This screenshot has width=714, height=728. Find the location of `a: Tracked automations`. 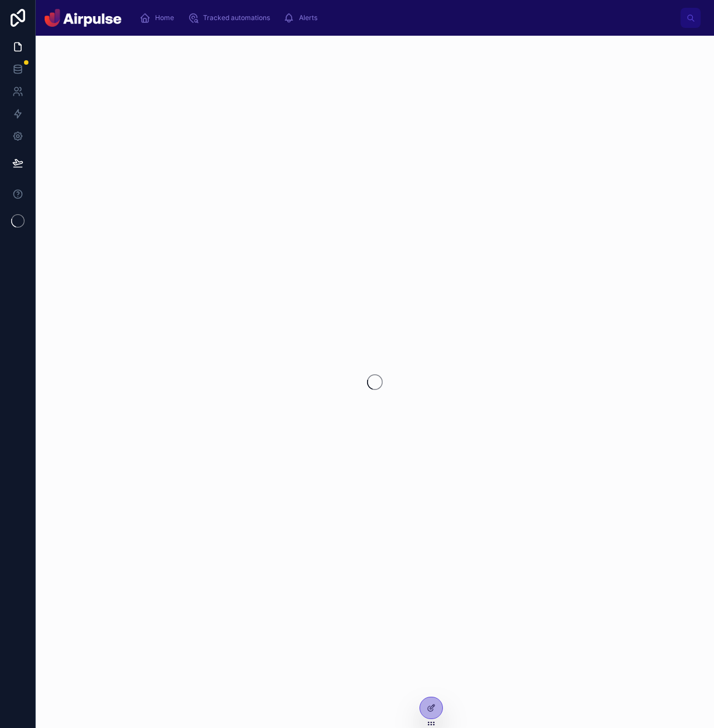

a: Tracked automations is located at coordinates (231, 18).